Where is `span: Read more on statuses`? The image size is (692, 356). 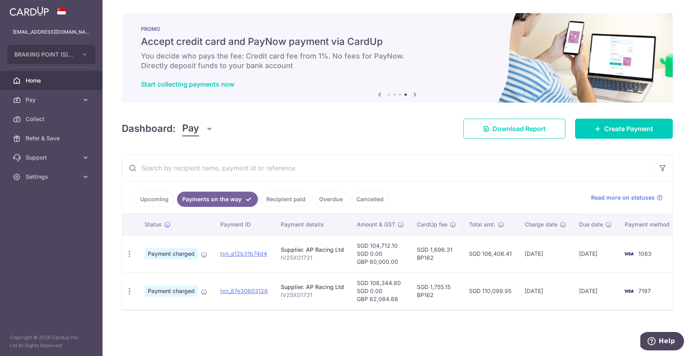
span: Read more on statuses is located at coordinates (623, 197).